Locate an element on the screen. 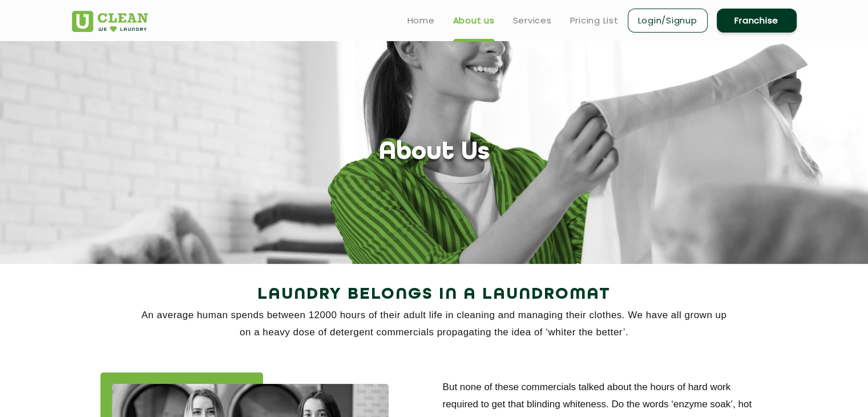  a: Login/Signup is located at coordinates (668, 21).